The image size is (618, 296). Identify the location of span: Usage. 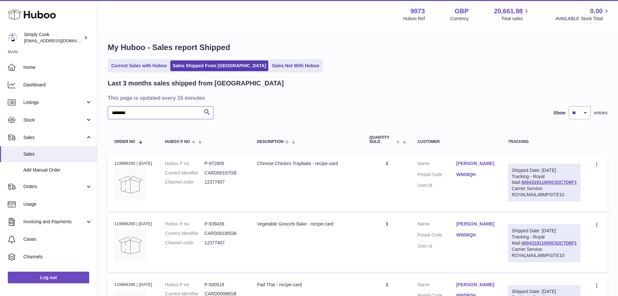
(58, 204).